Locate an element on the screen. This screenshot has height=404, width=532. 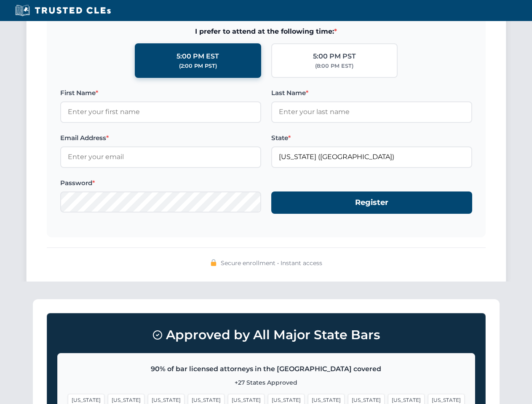
span: I prefer to attend at the following time: is located at coordinates (266, 31).